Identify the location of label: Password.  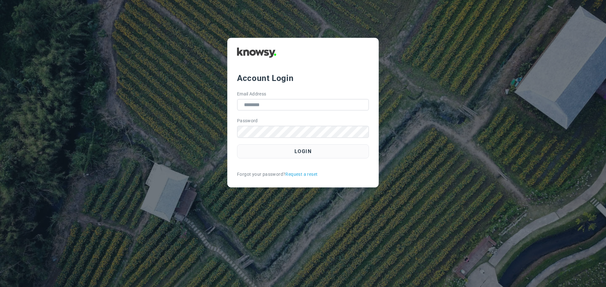
(247, 121).